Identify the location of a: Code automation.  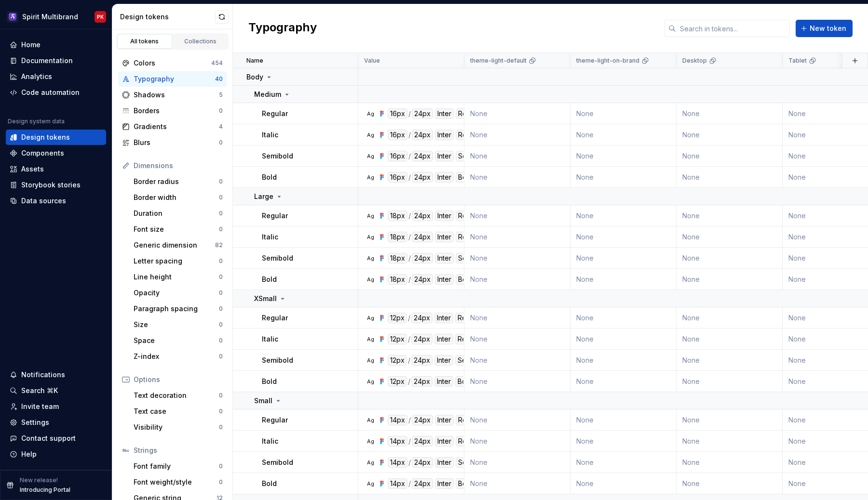
(56, 93).